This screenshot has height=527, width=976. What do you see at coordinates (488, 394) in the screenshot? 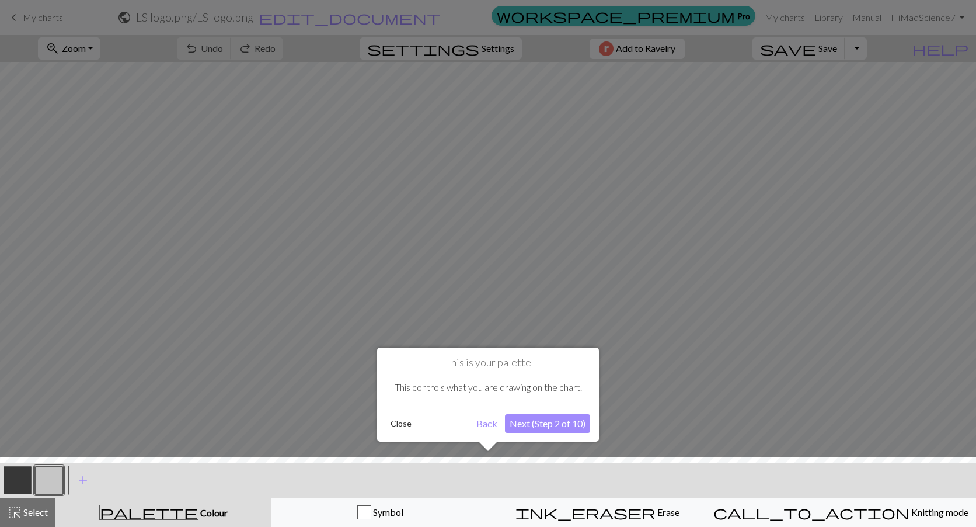
I see `div: This is your palette` at bounding box center [488, 394].